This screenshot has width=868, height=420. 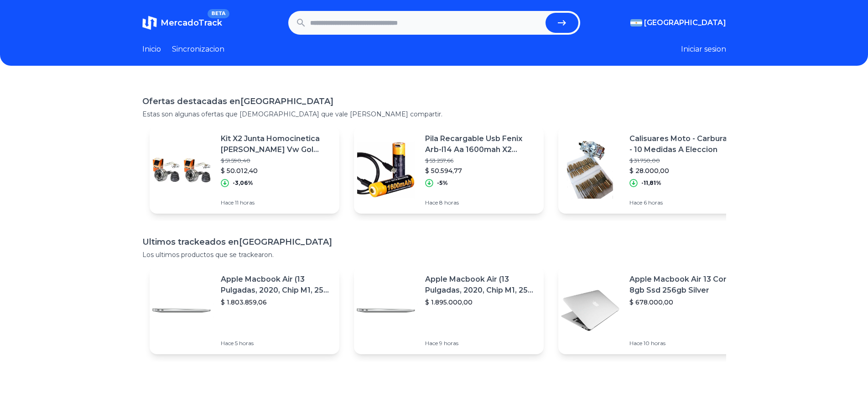 What do you see at coordinates (704, 49) in the screenshot?
I see `button: Iniciar sesion` at bounding box center [704, 49].